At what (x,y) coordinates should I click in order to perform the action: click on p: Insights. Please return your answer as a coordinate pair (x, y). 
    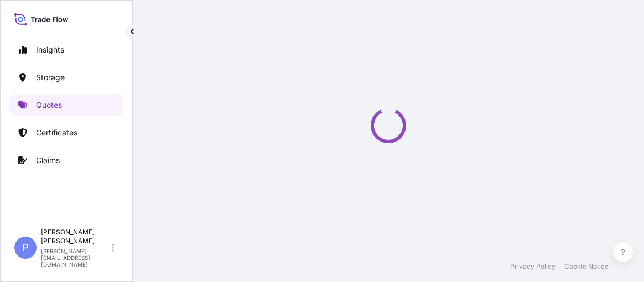
    Looking at the image, I should click on (50, 50).